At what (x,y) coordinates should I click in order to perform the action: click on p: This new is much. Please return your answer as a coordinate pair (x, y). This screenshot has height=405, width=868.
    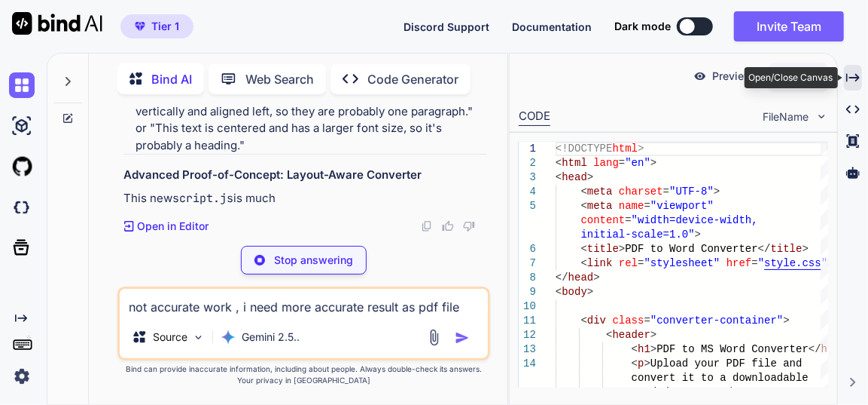
    Looking at the image, I should click on (305, 199).